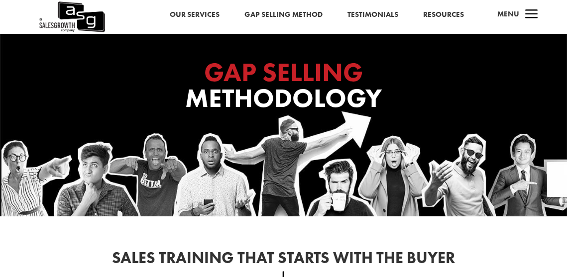 The image size is (567, 277). What do you see at coordinates (283, 15) in the screenshot?
I see `a: Gap Selling Method` at bounding box center [283, 15].